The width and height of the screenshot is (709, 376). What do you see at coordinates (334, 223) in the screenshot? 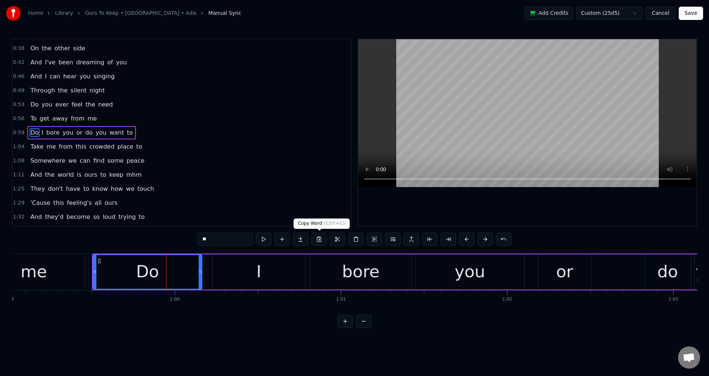
I see `span: ( Ctrl+C )` at bounding box center [334, 223].